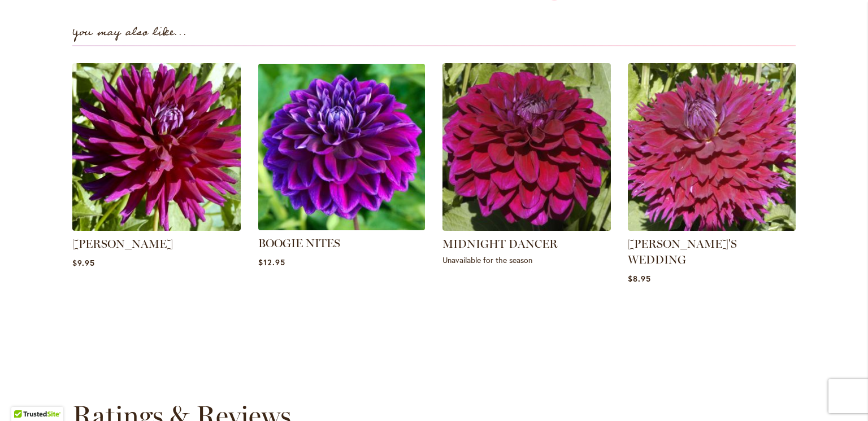  I want to click on img: Midnight Dancer, so click(527, 147).